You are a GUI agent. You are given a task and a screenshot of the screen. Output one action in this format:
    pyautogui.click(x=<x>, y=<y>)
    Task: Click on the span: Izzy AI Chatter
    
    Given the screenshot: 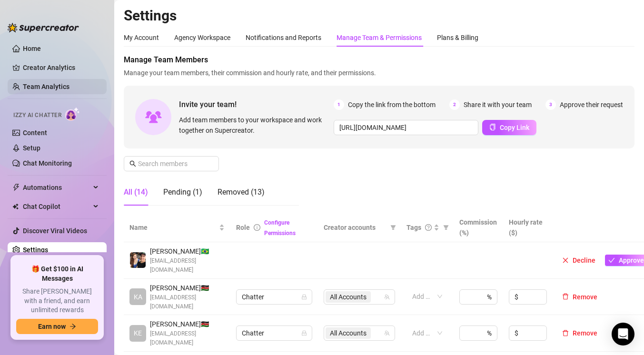 What is the action you would take?
    pyautogui.click(x=37, y=115)
    